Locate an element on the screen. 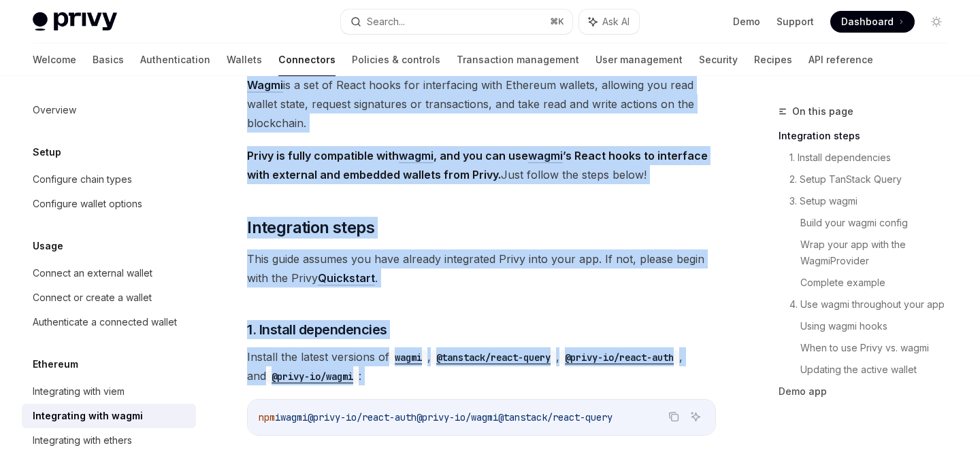 The width and height of the screenshot is (980, 471). a: Authentication is located at coordinates (175, 59).